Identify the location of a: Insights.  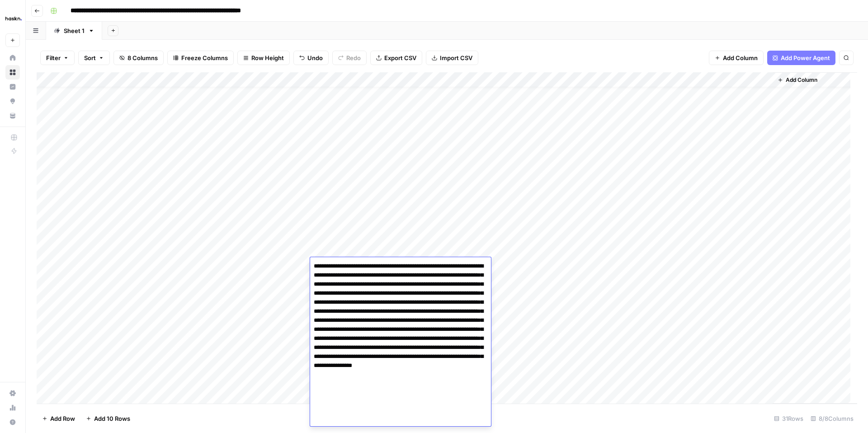
(13, 87).